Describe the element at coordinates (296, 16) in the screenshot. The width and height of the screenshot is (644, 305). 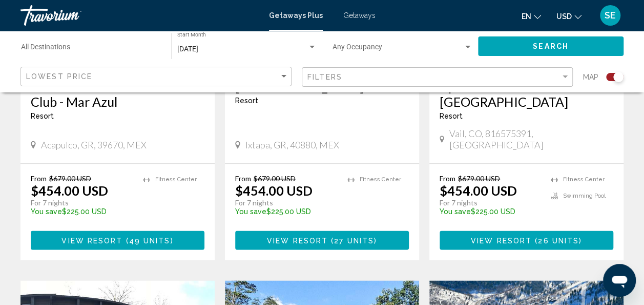
I see `a: Getaways Plus` at that location.